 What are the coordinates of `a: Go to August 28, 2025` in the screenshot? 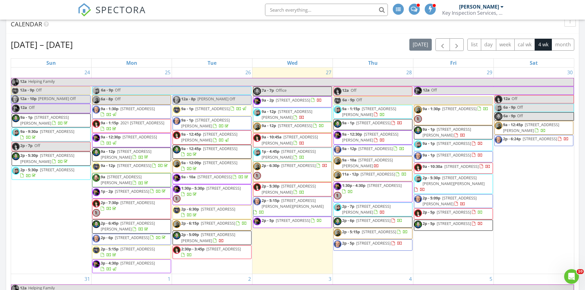 It's located at (409, 73).